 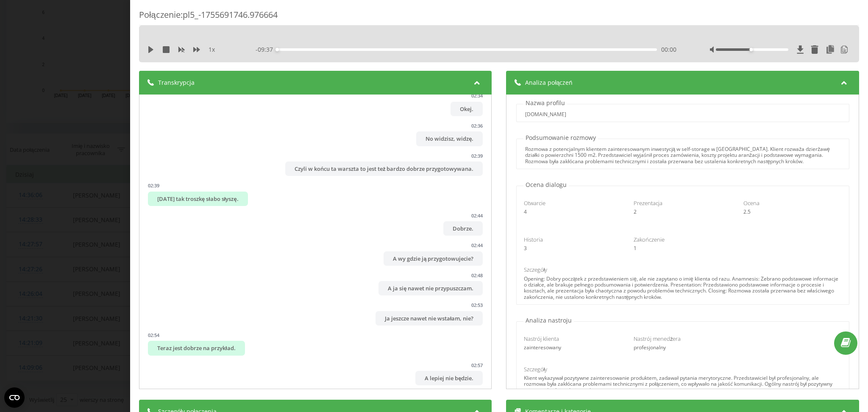 What do you see at coordinates (15, 398) in the screenshot?
I see `button: Open CMP widget` at bounding box center [15, 398].